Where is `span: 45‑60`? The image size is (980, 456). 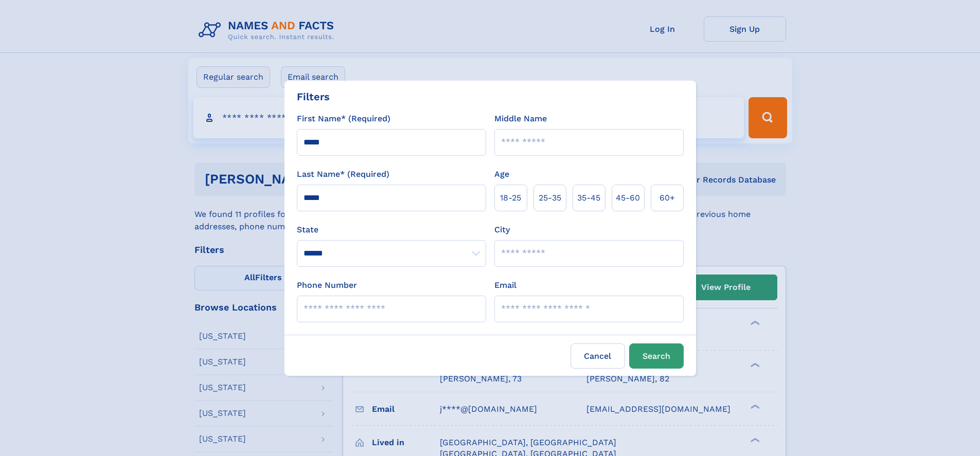
span: 45‑60 is located at coordinates (627, 198).